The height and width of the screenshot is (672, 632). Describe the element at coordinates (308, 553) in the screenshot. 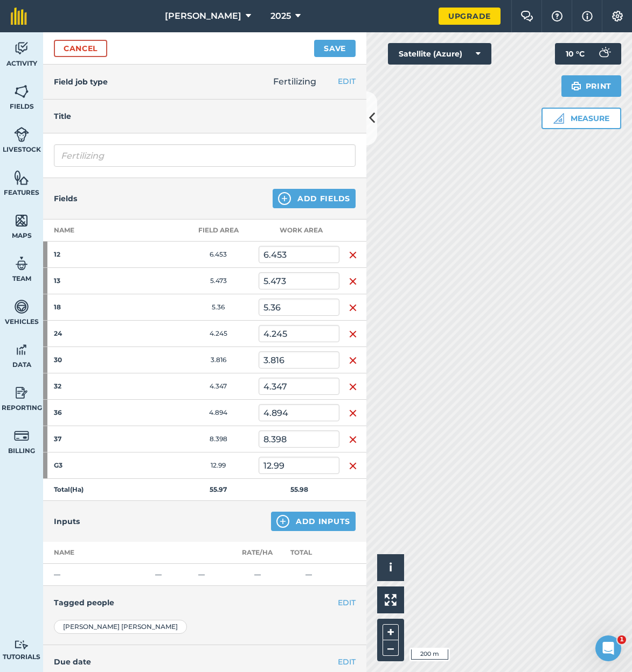

I see `th: Total` at that location.